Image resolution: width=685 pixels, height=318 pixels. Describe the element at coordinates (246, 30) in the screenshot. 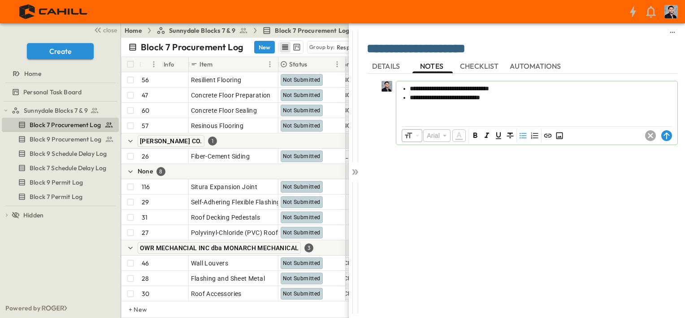

I see `nav: breadcrumbs` at that location.